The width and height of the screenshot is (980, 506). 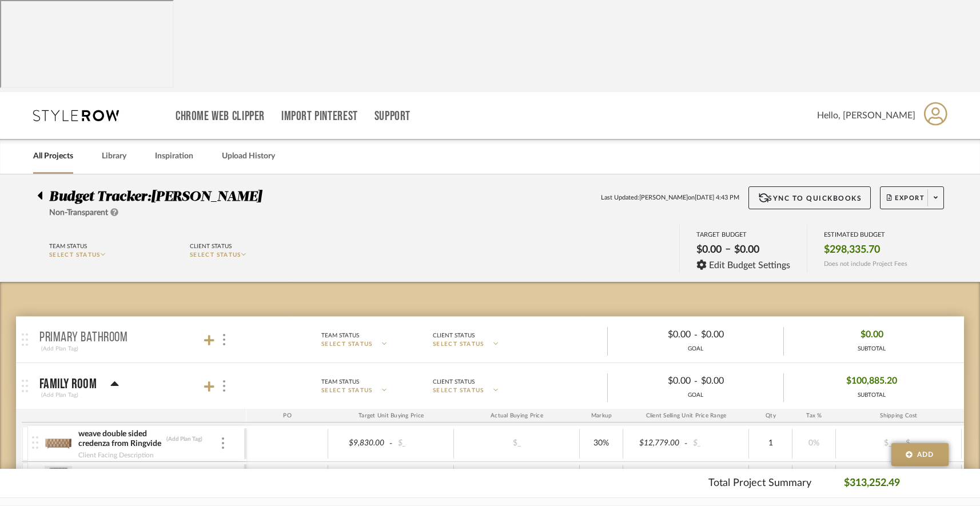 What do you see at coordinates (35, 442) in the screenshot?
I see `img: vertical-grip.svg` at bounding box center [35, 442].